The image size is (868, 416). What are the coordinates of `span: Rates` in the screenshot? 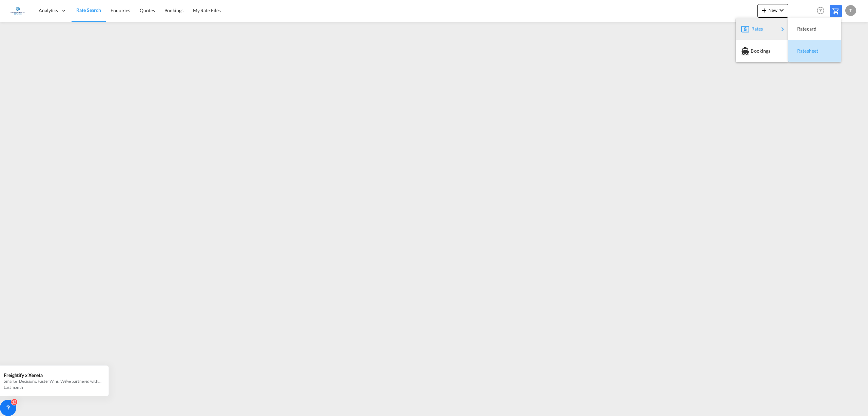 It's located at (755, 29).